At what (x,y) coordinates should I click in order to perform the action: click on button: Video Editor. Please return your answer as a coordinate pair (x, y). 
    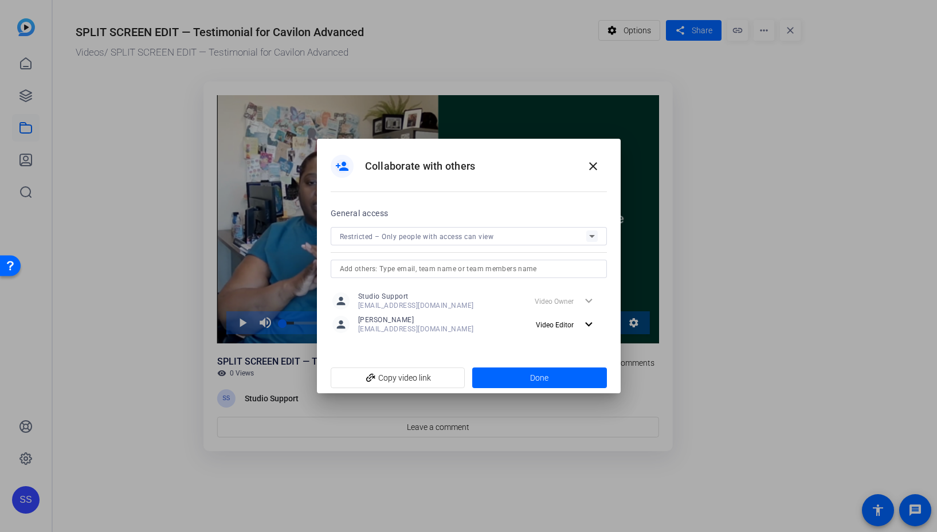
    Looking at the image, I should click on (568, 324).